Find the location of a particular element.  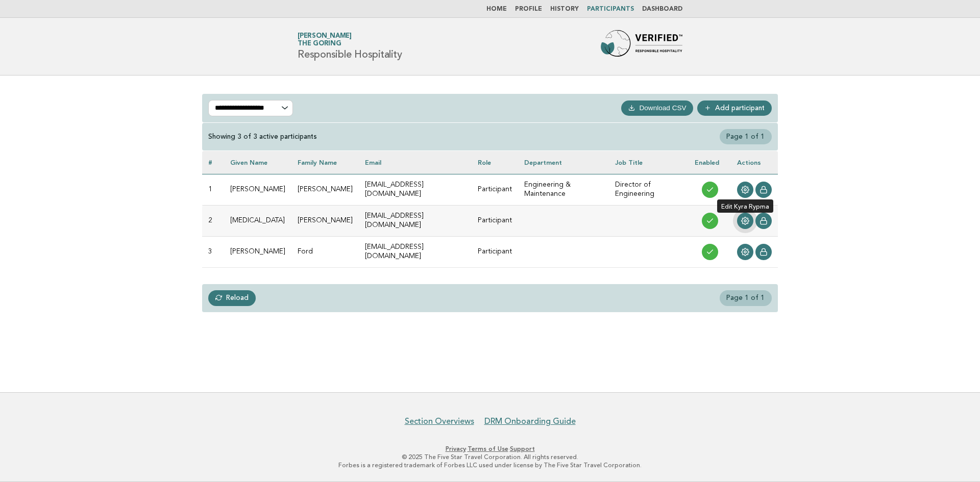

a: Profile is located at coordinates (528, 9).